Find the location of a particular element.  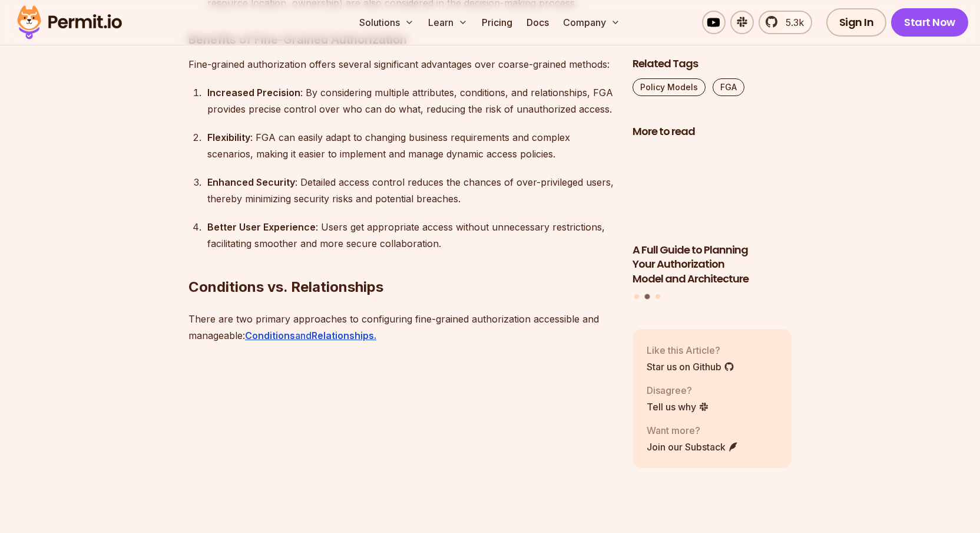

a: 5.3k is located at coordinates (785, 23).